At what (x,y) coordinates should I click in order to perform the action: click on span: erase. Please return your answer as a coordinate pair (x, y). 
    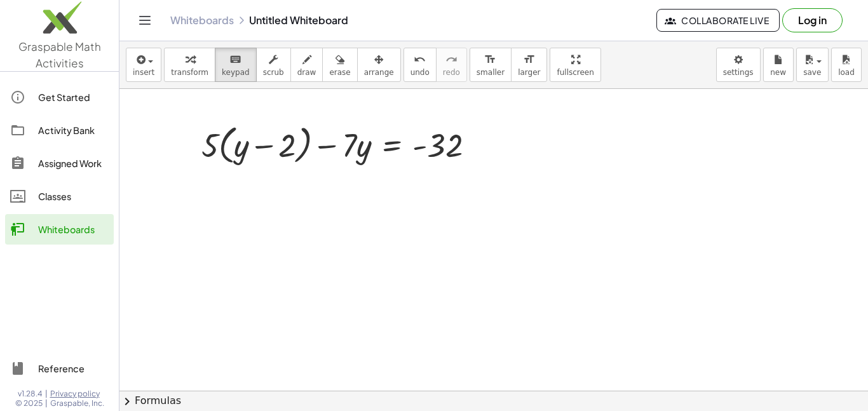
    Looking at the image, I should click on (340, 72).